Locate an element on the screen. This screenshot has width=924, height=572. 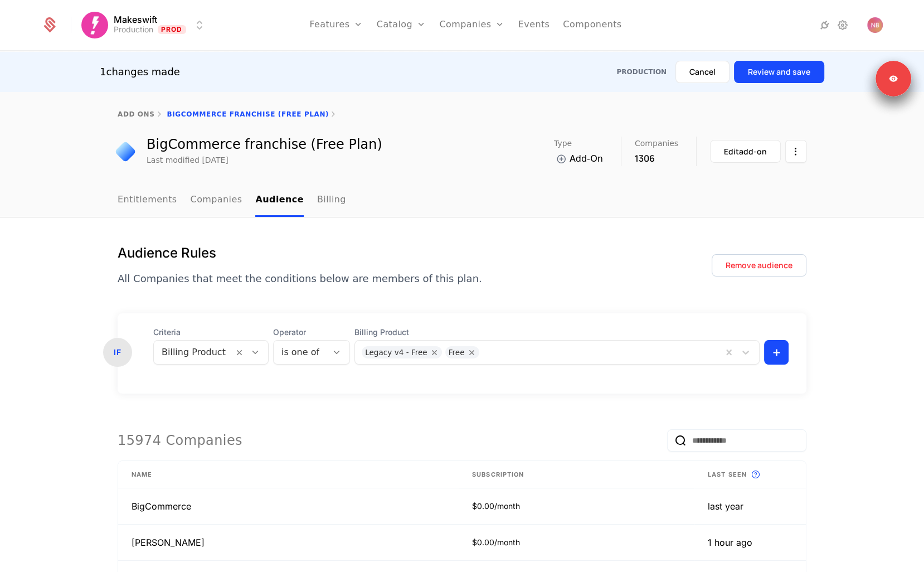
p: All Companies that meet the conditions below are members of this plan. is located at coordinates (300, 279).